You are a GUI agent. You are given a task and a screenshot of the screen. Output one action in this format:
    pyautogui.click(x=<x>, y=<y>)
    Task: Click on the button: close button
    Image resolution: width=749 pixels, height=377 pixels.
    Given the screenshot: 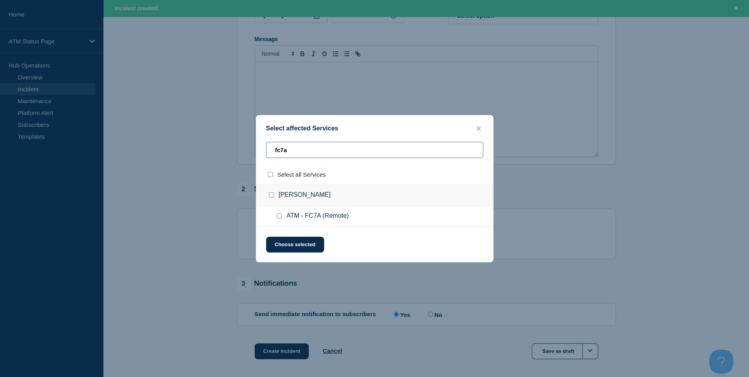 What is the action you would take?
    pyautogui.click(x=478, y=128)
    